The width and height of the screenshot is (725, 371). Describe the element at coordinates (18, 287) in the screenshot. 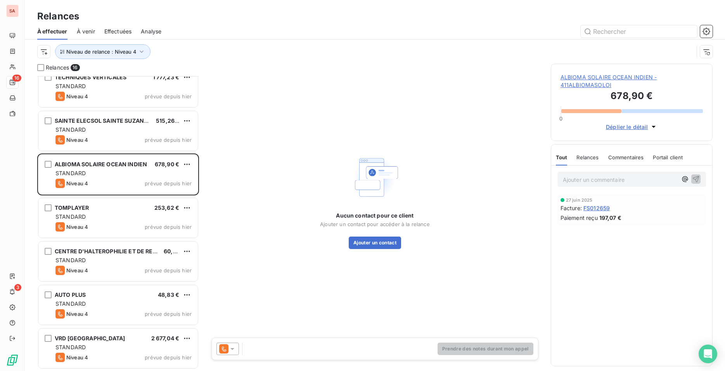

I see `span: 3` at that location.